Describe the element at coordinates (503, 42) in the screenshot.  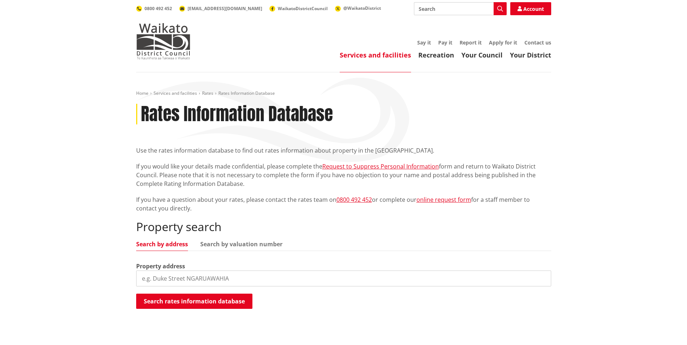
I see `a: Apply for it` at that location.